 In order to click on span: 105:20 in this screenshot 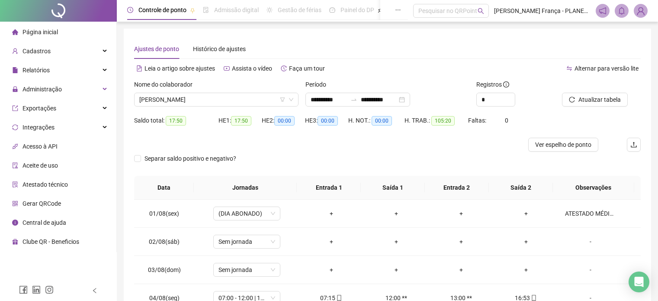, I will do `click(443, 121)`.